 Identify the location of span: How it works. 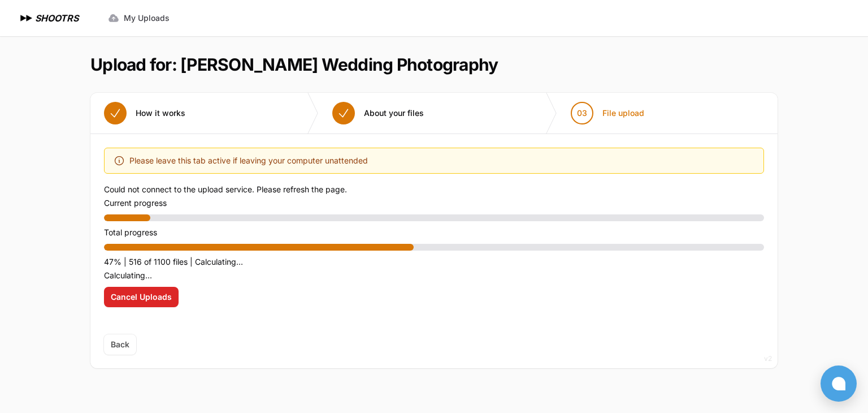
(161, 113).